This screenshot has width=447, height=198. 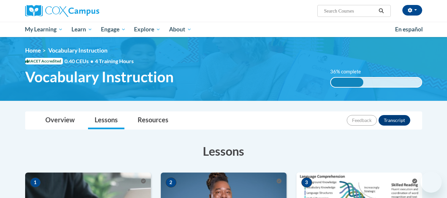 What do you see at coordinates (60, 120) in the screenshot?
I see `a: Overview` at bounding box center [60, 120].